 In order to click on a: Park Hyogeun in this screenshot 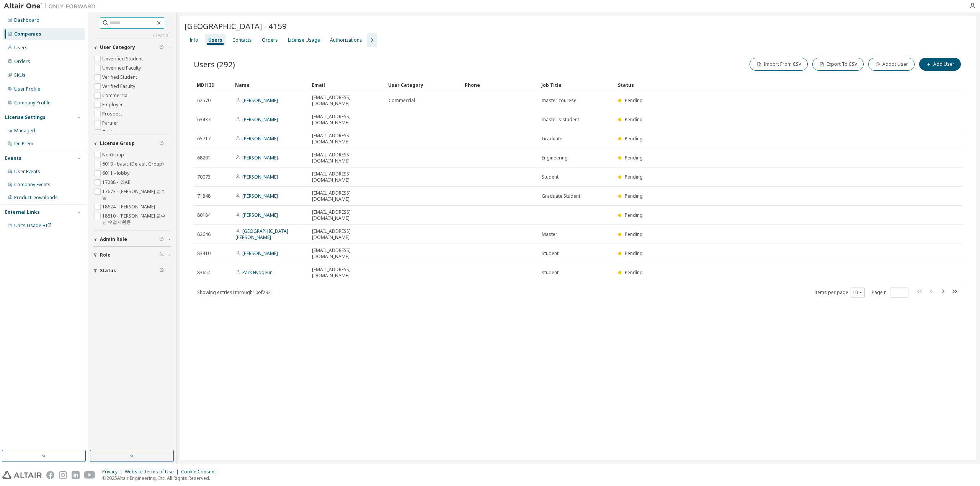, I will do `click(257, 272)`.